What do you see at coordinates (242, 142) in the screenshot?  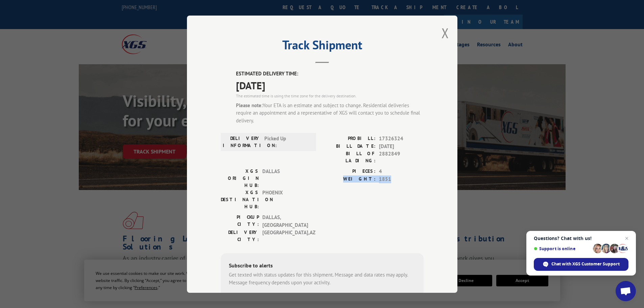 I see `label: DELIVERY INFORMATION:` at bounding box center [242, 142].